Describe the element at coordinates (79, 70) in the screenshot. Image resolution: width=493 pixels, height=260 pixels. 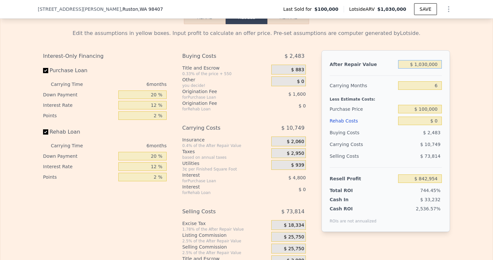
I see `label: Purchase Loan` at that location.